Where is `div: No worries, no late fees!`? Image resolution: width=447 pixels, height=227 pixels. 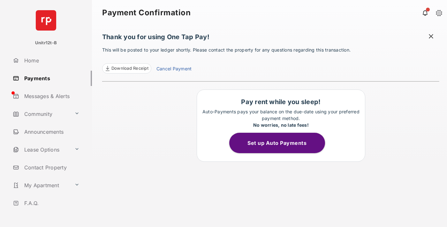
div: No worries, no late fees! is located at coordinates (281, 125).